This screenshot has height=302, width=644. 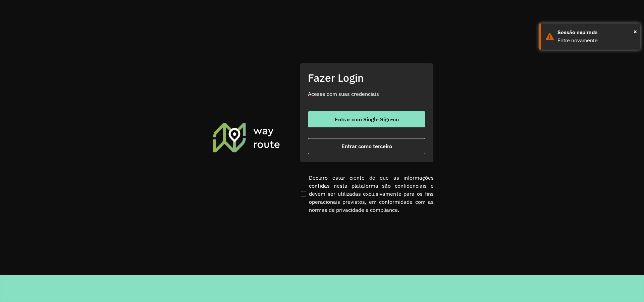 I want to click on span: Entrar como terceiro, so click(x=367, y=146).